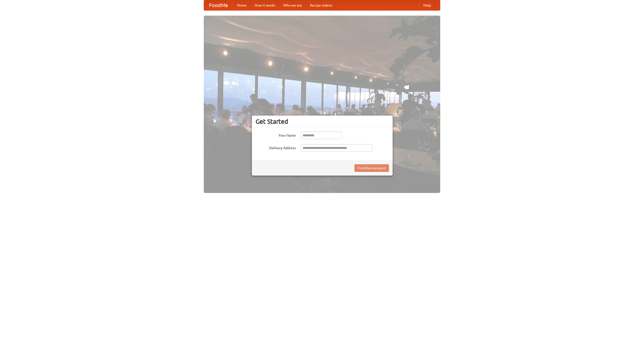 This screenshot has width=644, height=356. I want to click on a: How it works, so click(265, 6).